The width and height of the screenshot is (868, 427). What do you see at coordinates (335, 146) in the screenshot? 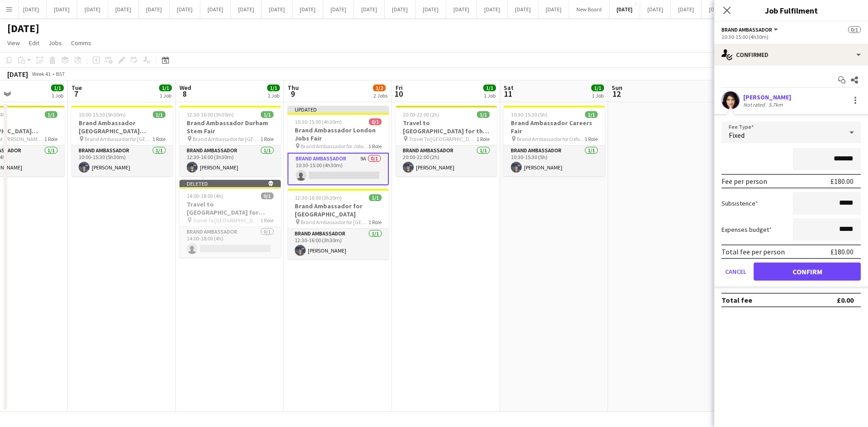
I see `span: Brand Ambassador for Jobs Fair` at bounding box center [335, 146].